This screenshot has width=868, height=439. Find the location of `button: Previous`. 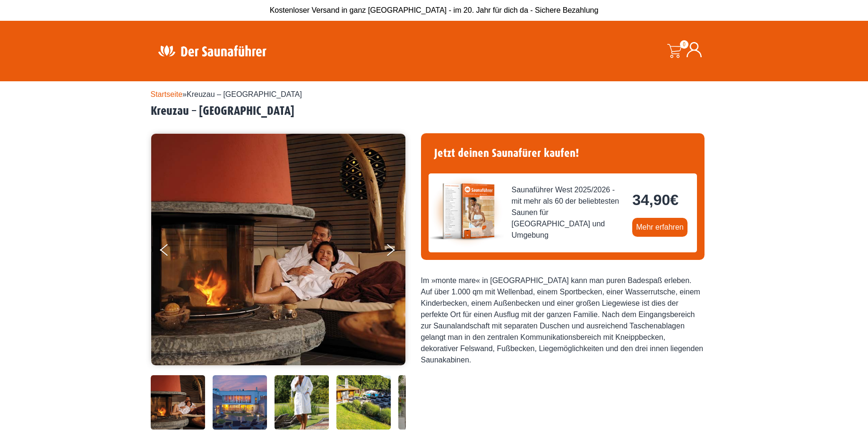

button: Previous is located at coordinates (172, 252).